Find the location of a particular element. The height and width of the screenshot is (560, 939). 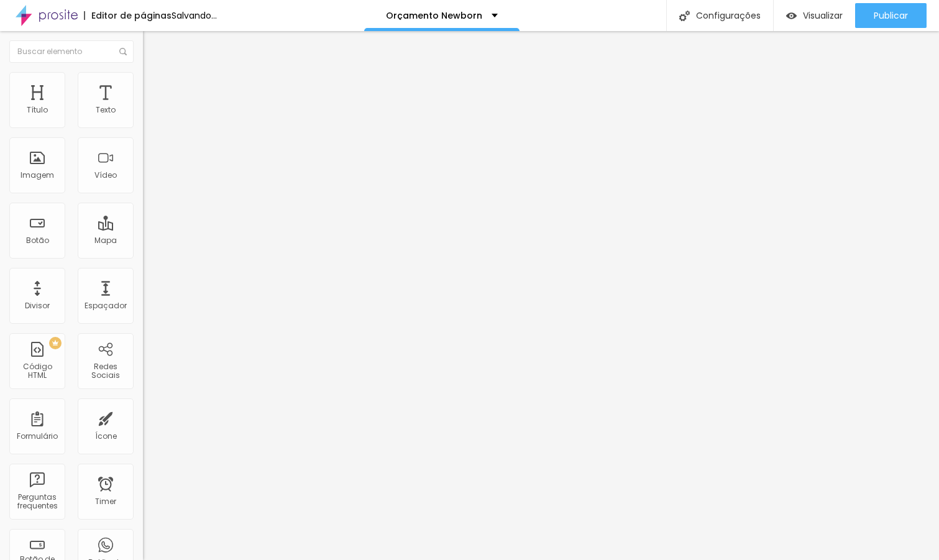

div: Texto is located at coordinates (106, 110).